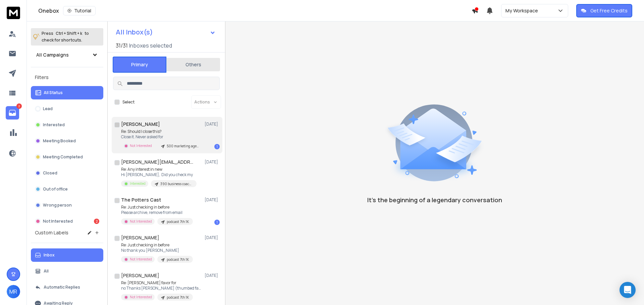 The image size is (644, 305). I want to click on p: My Workspace, so click(523, 11).